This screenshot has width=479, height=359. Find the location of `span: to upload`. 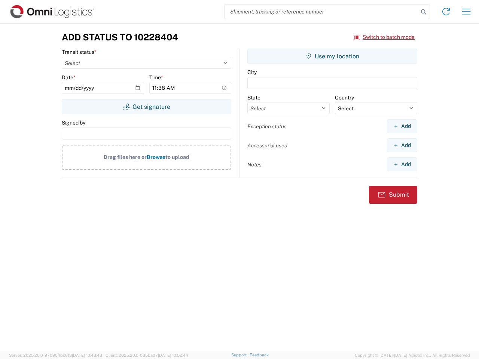

span: to upload is located at coordinates (177, 157).